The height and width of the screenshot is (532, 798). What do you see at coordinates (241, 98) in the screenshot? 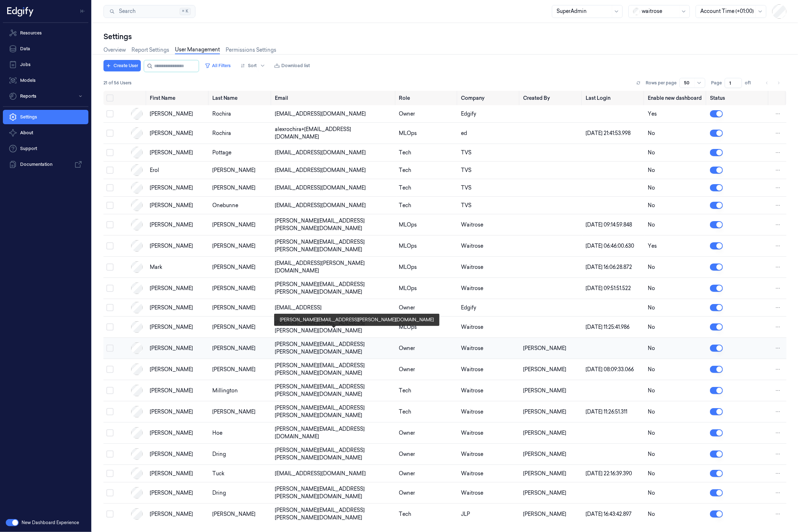
I see `th: Last Name` at bounding box center [241, 98].